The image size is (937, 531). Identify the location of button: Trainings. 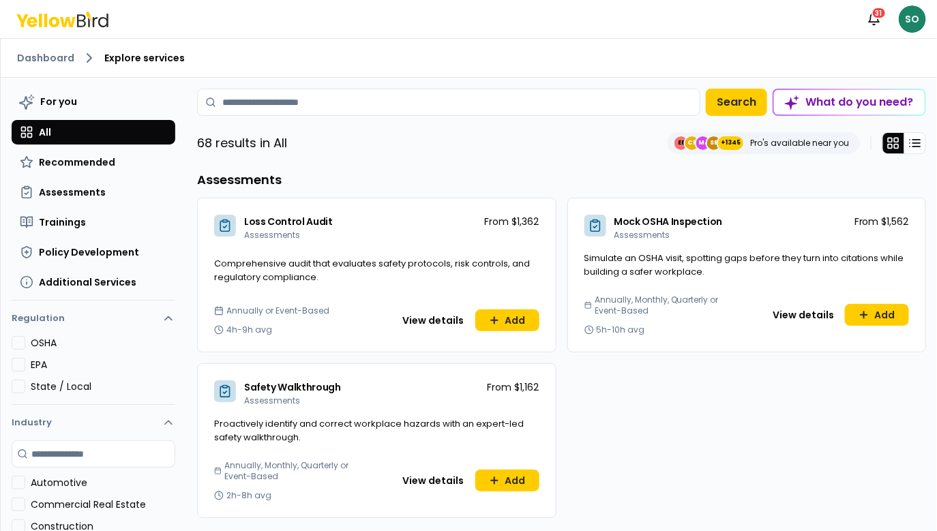
(93, 222).